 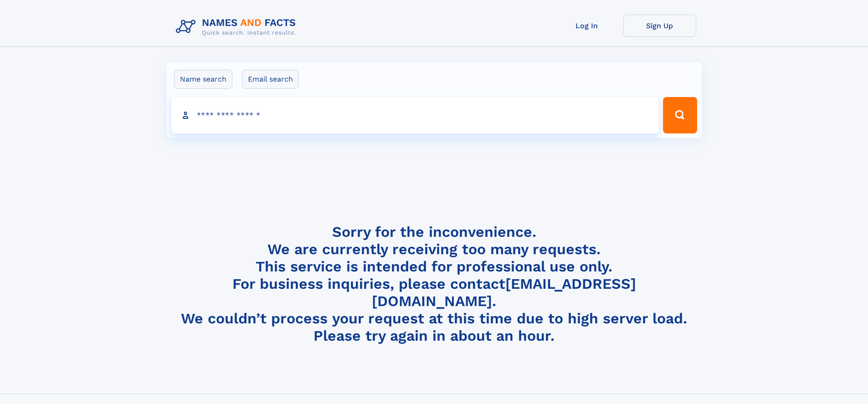 I want to click on a: Sign Up, so click(x=659, y=25).